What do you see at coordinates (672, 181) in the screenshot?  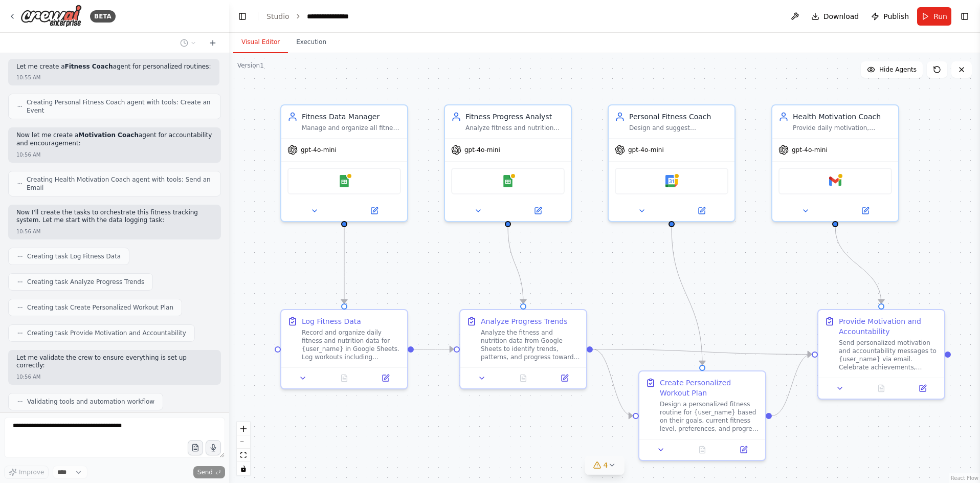 I see `img: Google Calendar` at bounding box center [672, 181].